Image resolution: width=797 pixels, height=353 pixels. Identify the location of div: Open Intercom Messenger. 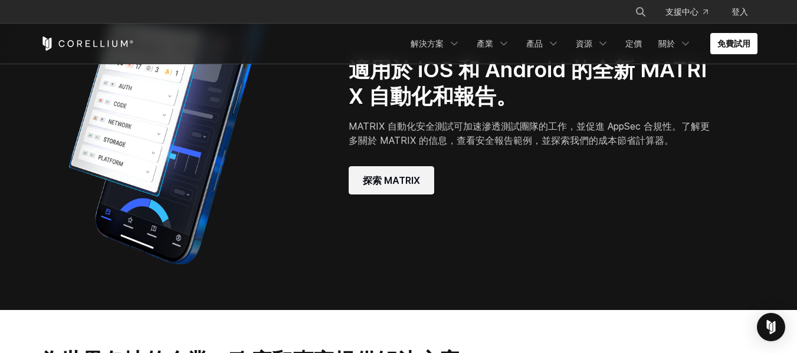
(771, 327).